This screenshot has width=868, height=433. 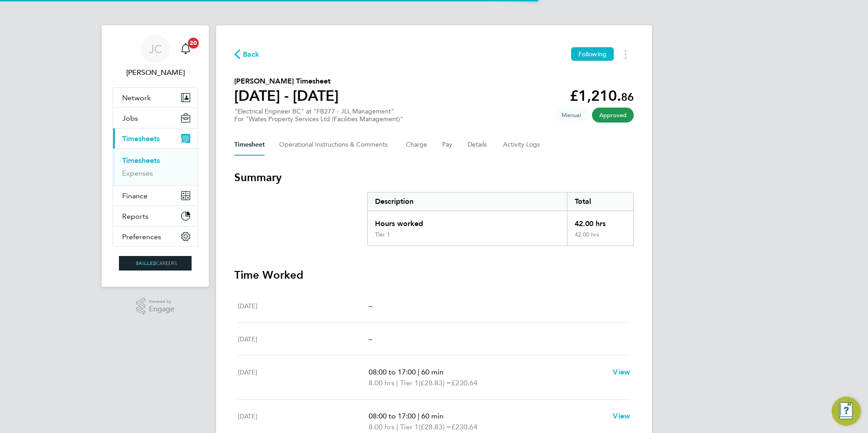 I want to click on span: Network, so click(x=136, y=98).